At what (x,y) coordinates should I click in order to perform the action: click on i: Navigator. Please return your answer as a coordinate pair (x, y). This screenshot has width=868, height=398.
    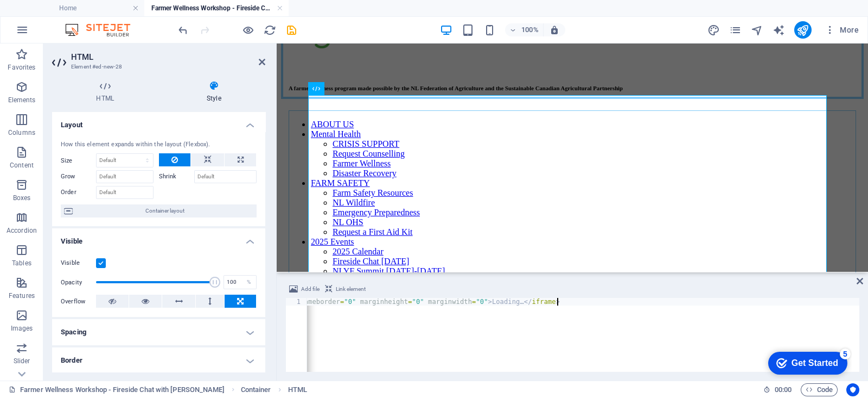
    Looking at the image, I should click on (756, 30).